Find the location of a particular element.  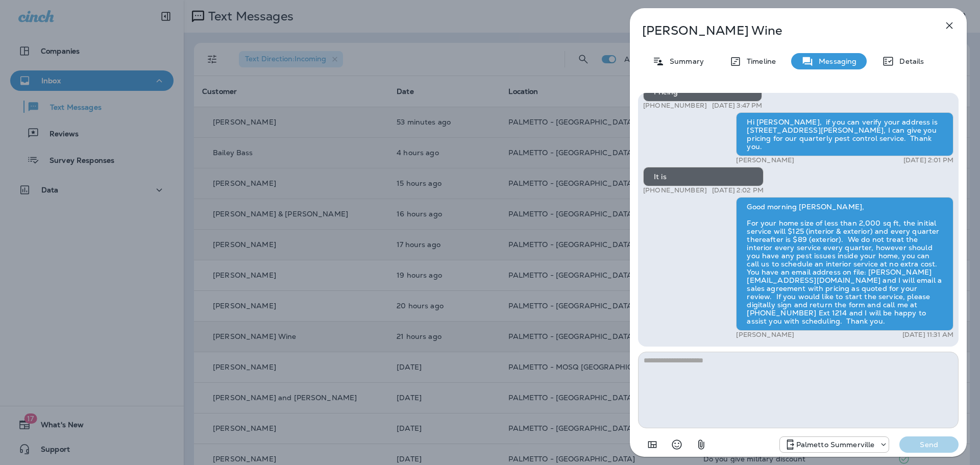

div: It is is located at coordinates (703, 177).